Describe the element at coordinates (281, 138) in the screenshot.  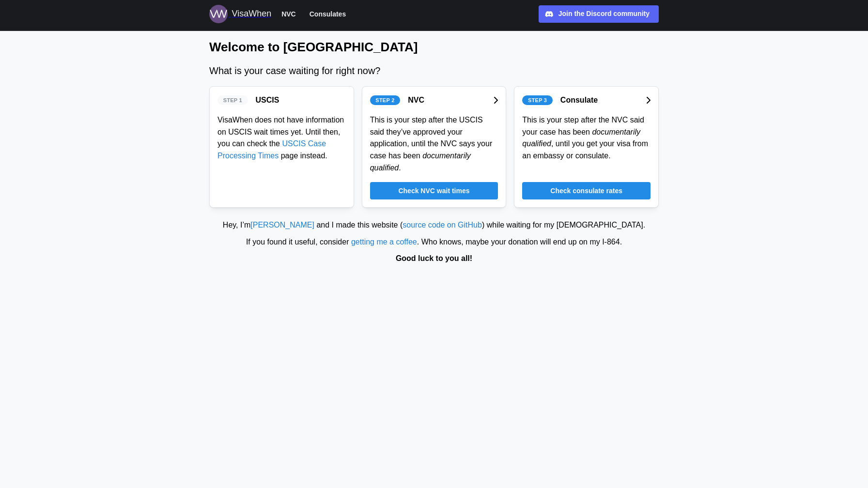
I see `div: VisaWhen does not have information on USCIS wait times yet. Until then, you can check the page in...` at that location.